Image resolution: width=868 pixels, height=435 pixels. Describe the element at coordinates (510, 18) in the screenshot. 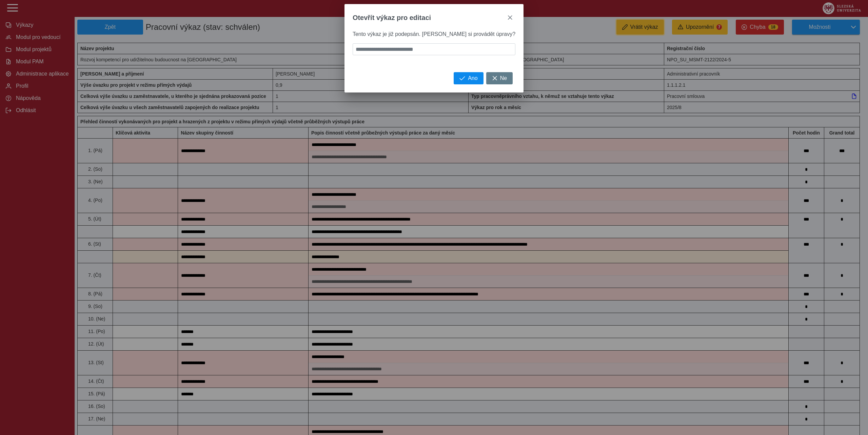

I see `button: close` at that location.